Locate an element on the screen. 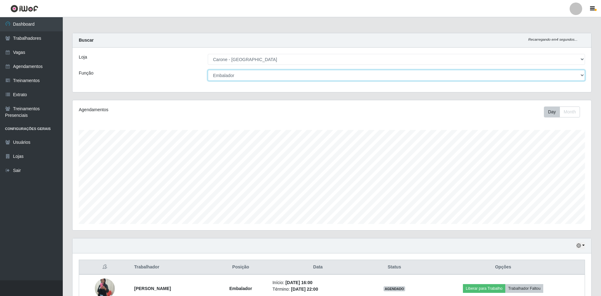  button: Day is located at coordinates (551, 112).